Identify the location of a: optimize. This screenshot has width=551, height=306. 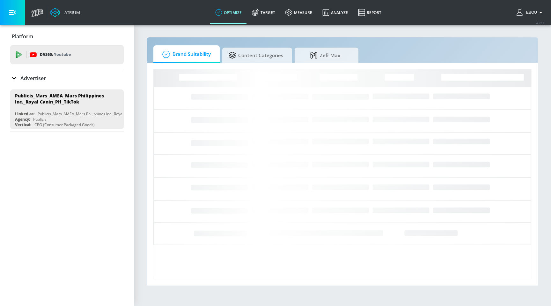
(228, 12).